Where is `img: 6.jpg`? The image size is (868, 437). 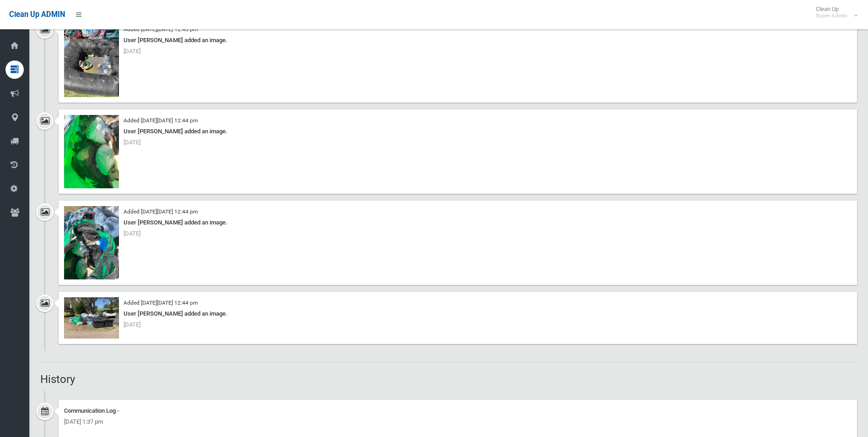
img: 6.jpg is located at coordinates (91, 60).